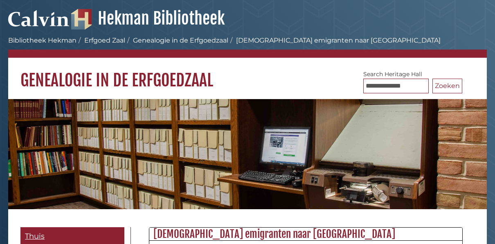  What do you see at coordinates (248, 47) in the screenshot?
I see `nav: paneermeel` at bounding box center [248, 47].